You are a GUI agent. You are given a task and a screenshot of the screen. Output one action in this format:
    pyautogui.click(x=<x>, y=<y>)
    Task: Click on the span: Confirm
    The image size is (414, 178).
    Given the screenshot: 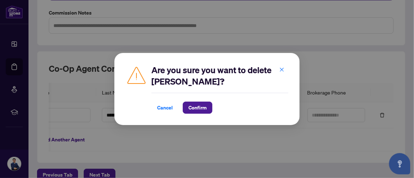 What is the action you would take?
    pyautogui.click(x=197, y=108)
    